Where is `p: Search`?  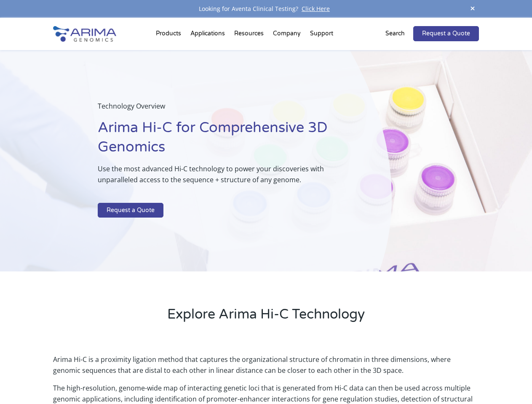
p: Search is located at coordinates (395, 34).